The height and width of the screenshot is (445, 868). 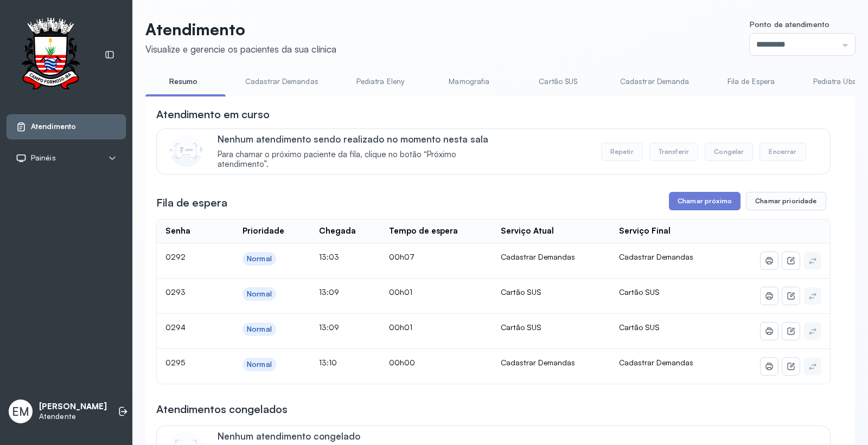 What do you see at coordinates (263, 231) in the screenshot?
I see `div: Prioridade` at bounding box center [263, 231].